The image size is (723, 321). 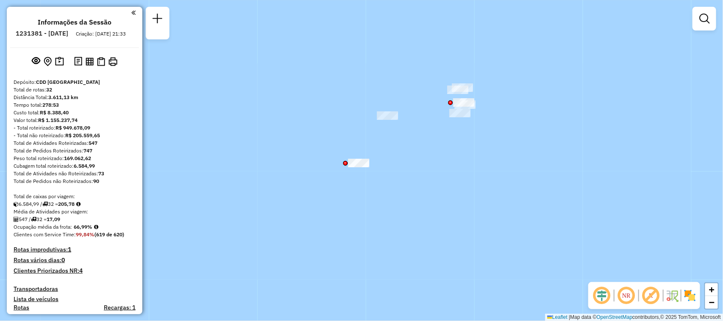 What do you see at coordinates (75, 196) in the screenshot?
I see `div: Total de caixas por viagem:` at bounding box center [75, 196].